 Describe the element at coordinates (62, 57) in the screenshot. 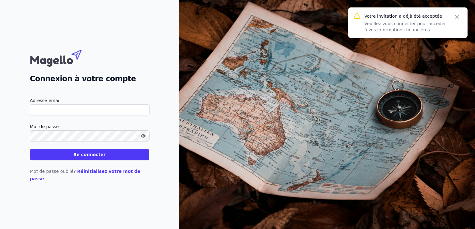

I see `img: Magello` at that location.